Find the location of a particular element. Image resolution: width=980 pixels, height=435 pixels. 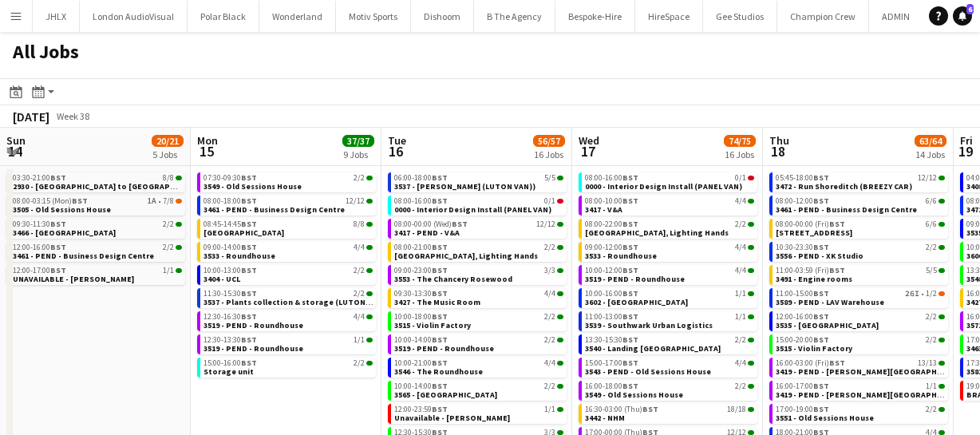

span: 09:30-11:30 is located at coordinates (39, 224).